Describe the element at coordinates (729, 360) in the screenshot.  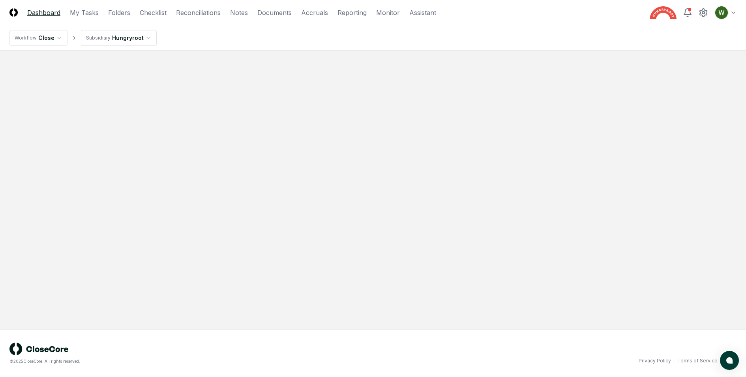
I see `button: atlas-launcher` at that location.